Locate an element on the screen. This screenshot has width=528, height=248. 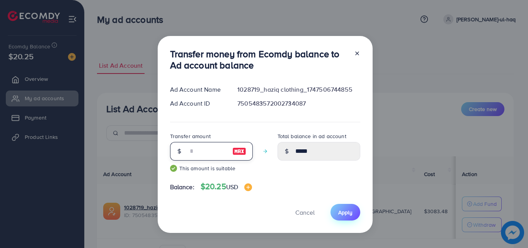
div: Ad Account ID is located at coordinates (198, 103).